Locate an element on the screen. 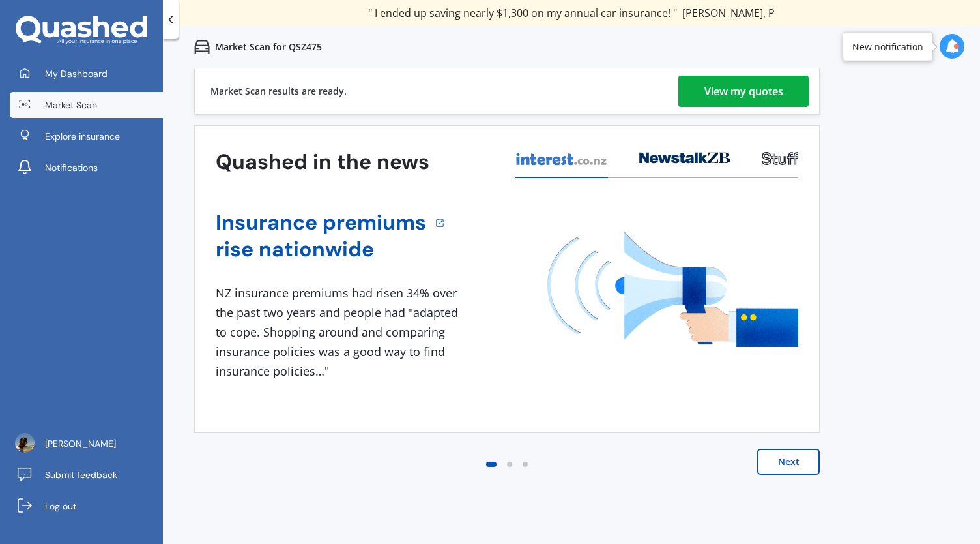 The width and height of the screenshot is (980, 544). img: media image is located at coordinates (673, 289).